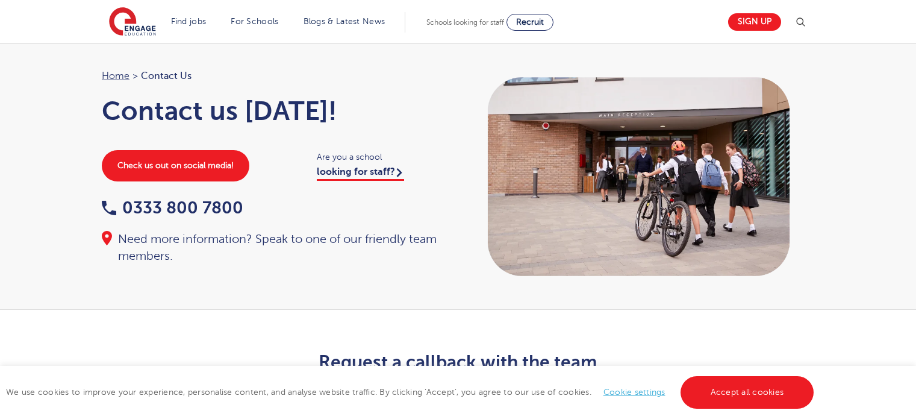  Describe the element at coordinates (175, 166) in the screenshot. I see `a: Check us out on social media!` at that location.